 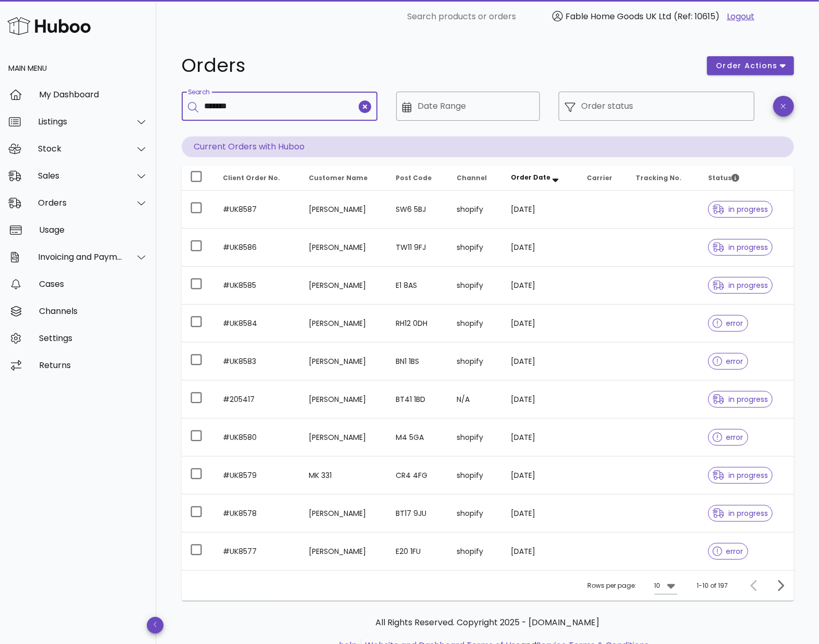 What do you see at coordinates (93, 338) in the screenshot?
I see `div: Settings` at bounding box center [93, 338].